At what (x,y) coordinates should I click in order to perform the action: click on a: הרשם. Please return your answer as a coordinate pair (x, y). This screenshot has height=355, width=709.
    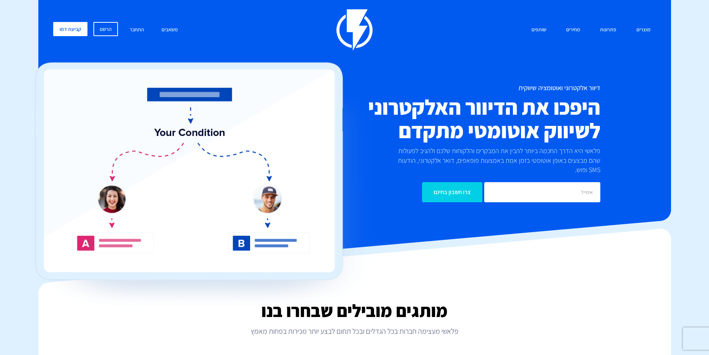
    Looking at the image, I should click on (106, 29).